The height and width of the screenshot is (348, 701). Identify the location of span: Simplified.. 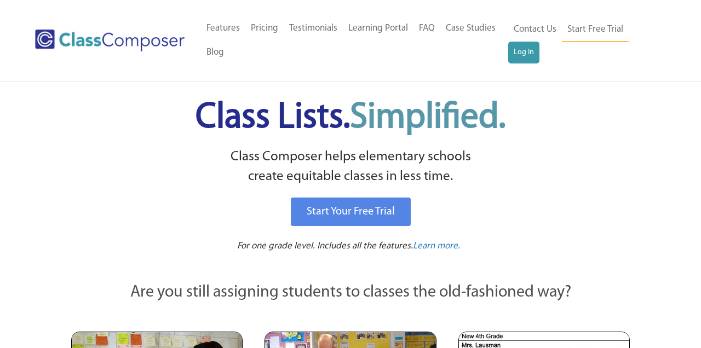
(428, 118).